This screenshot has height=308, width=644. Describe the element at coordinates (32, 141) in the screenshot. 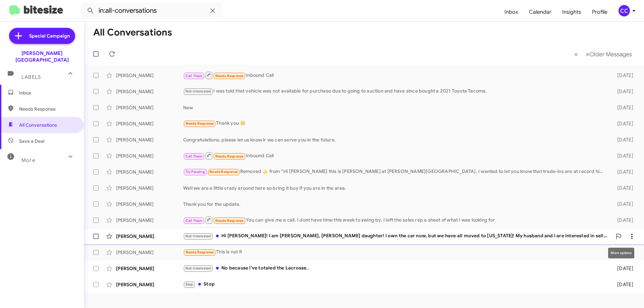

I see `span: Save a Deal` at that location.